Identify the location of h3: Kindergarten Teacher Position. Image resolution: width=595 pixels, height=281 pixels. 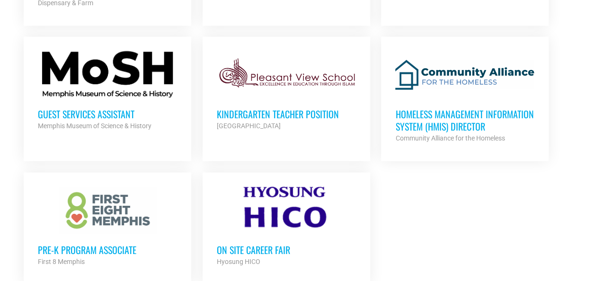
(286, 114).